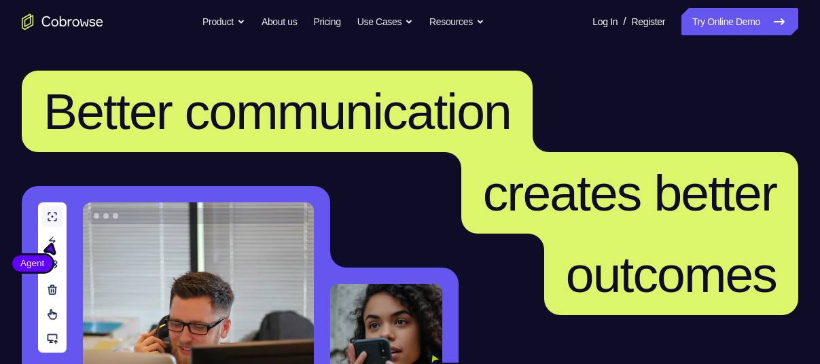  Describe the element at coordinates (224, 22) in the screenshot. I see `button: Product` at that location.